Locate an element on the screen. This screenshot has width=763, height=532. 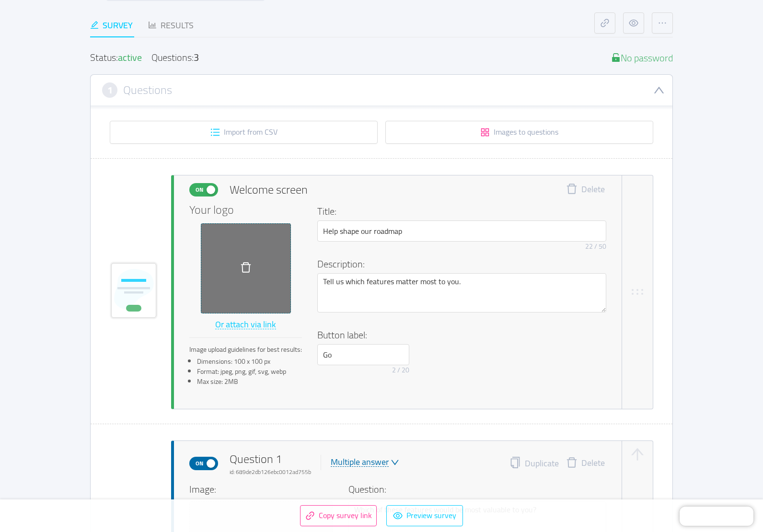
div: 22 / 50 is located at coordinates (595, 246).